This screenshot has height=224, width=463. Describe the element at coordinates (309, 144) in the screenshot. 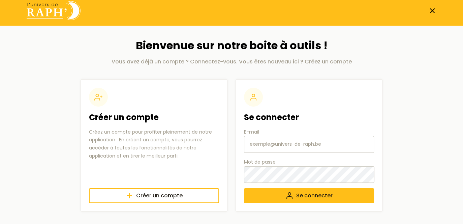

I see `input: E-mail` at that location.